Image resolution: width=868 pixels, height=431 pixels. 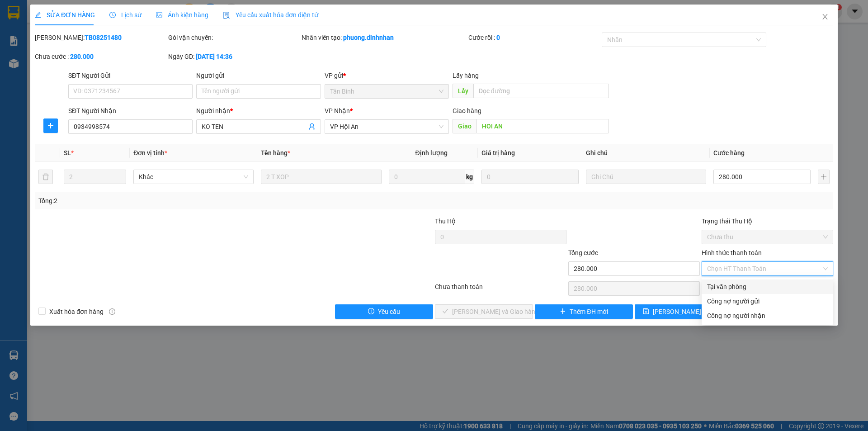 I want to click on input: VD: Bàn, Ghế, so click(x=321, y=177).